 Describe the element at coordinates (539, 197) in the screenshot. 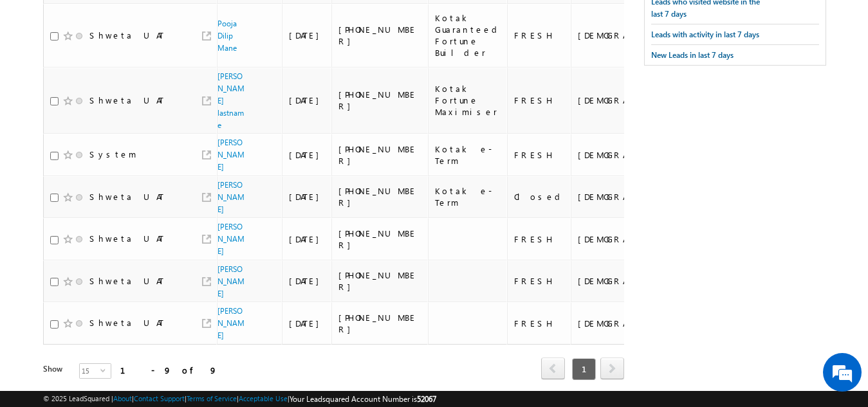

I see `div: Closed` at that location.